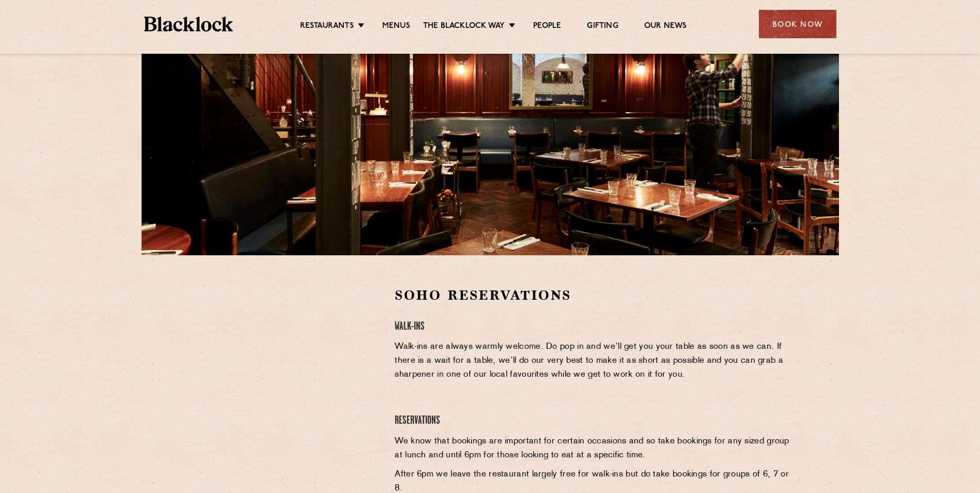 The image size is (980, 493). What do you see at coordinates (188, 24) in the screenshot?
I see `img: BL_Textured_Logo-footer-cropped.svg` at bounding box center [188, 24].